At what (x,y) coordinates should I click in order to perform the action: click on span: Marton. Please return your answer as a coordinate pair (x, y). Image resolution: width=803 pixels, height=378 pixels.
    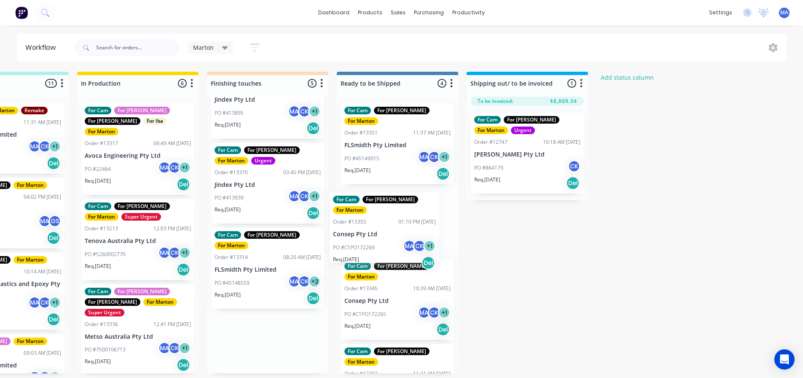
    Looking at the image, I should click on (203, 47).